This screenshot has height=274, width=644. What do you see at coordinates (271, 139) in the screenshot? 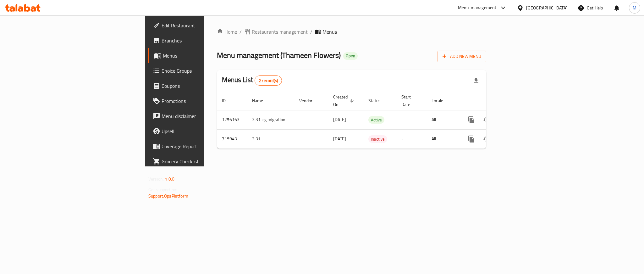
I see `td: 3.31` at bounding box center [271, 139].